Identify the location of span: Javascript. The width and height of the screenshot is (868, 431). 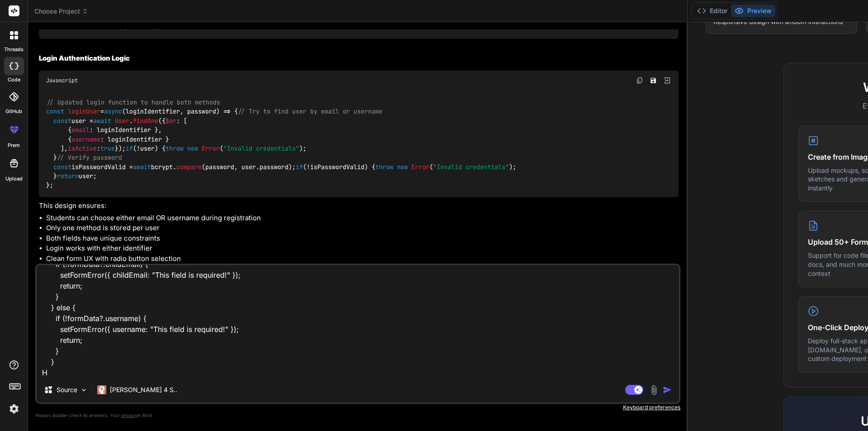
(62, 80).